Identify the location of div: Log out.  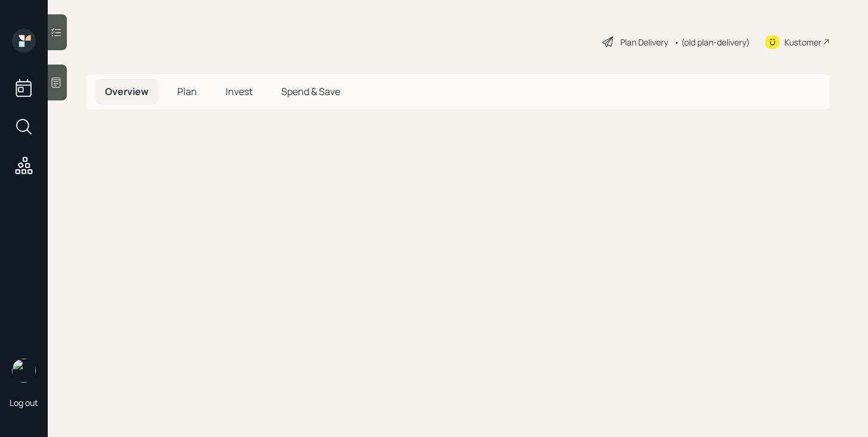
(23, 402).